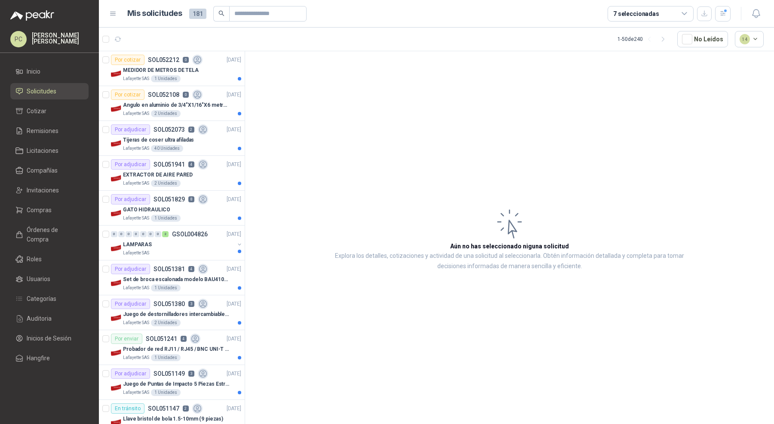 This screenshot has height=424, width=774. Describe the element at coordinates (41, 91) in the screenshot. I see `span: Solicitudes` at that location.